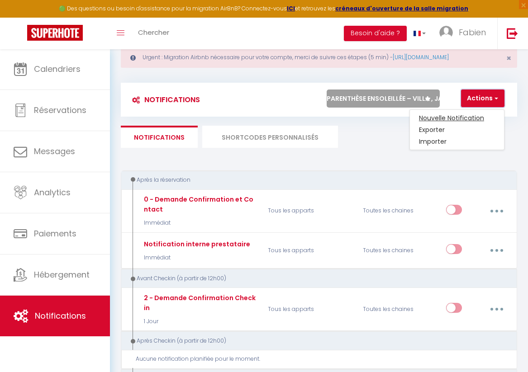  What do you see at coordinates (457, 118) in the screenshot?
I see `a: Nouvelle Notification` at bounding box center [457, 118].